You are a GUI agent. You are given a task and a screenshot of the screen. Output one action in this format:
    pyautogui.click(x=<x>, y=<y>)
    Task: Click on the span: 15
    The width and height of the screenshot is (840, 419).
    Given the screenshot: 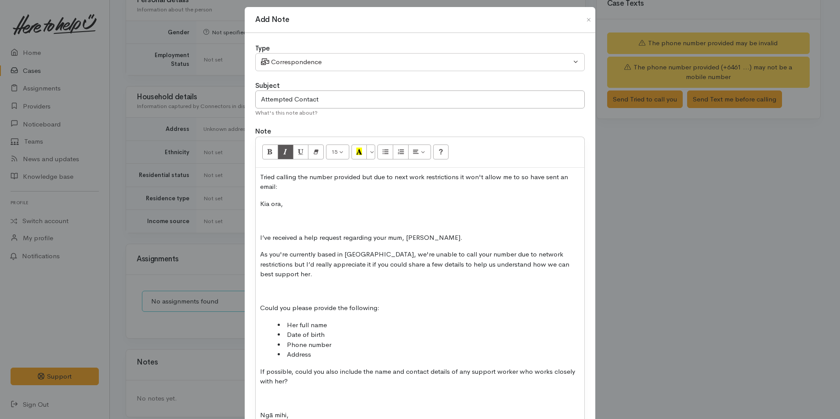 What is the action you would take?
    pyautogui.click(x=334, y=152)
    